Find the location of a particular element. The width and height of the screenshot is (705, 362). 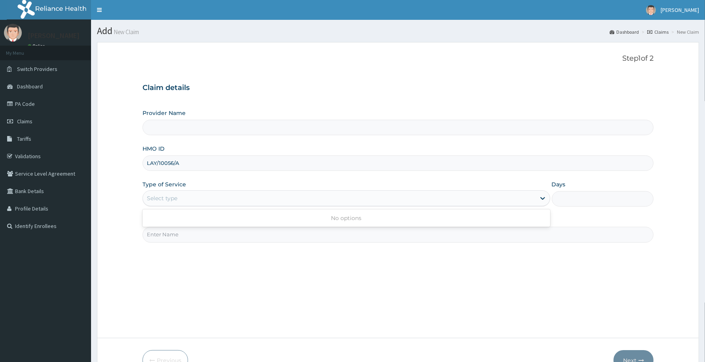

label: HMO ID is located at coordinates (154, 149).